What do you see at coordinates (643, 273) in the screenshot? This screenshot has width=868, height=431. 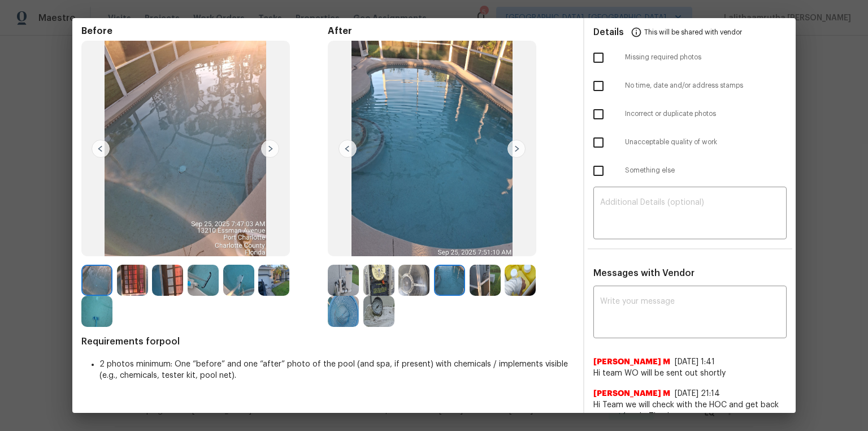 I see `span: Messages with Vendor` at bounding box center [643, 273].